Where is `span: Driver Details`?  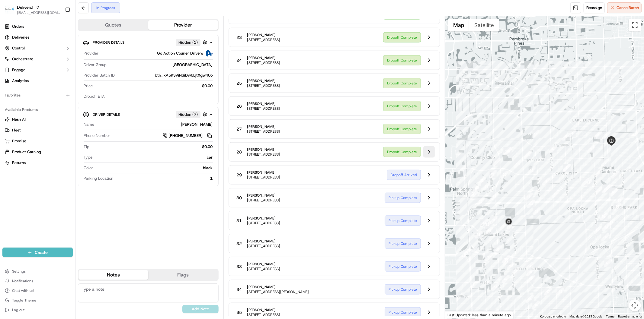
span: Driver Details is located at coordinates (106, 115).